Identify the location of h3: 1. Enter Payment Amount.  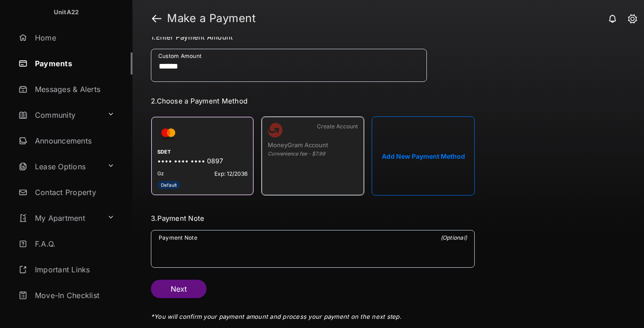
(313, 37).